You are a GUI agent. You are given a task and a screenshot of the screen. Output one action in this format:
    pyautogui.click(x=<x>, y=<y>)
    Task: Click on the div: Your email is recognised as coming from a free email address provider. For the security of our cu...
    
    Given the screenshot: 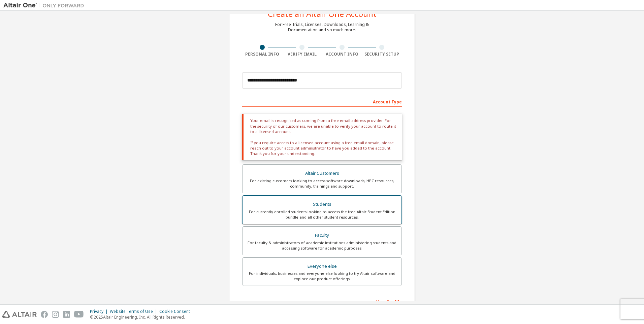 What is the action you would take?
    pyautogui.click(x=322, y=137)
    